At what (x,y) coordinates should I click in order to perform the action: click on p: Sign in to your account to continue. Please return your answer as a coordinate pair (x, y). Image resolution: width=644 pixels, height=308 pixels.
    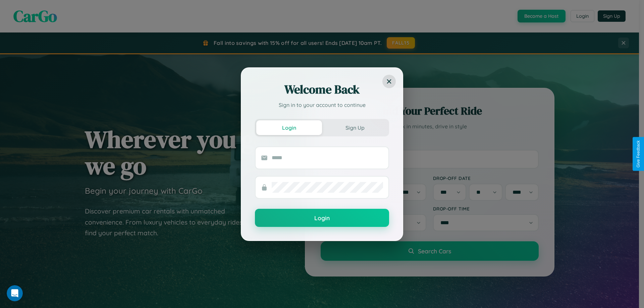
    Looking at the image, I should click on (322, 105).